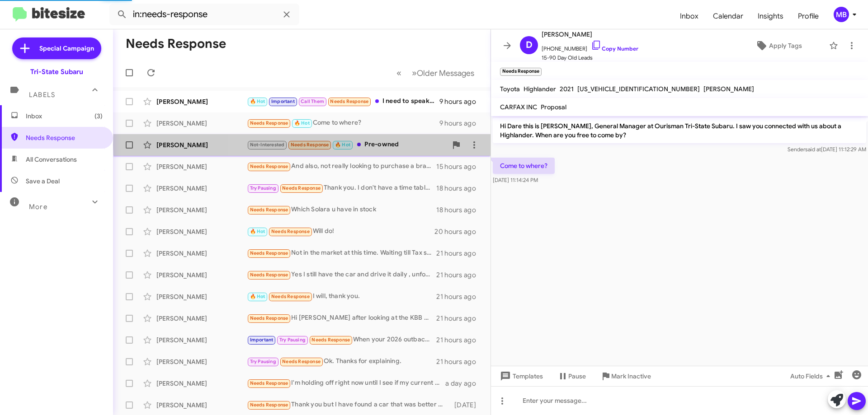 The width and height of the screenshot is (868, 415). I want to click on button: Next, so click(443, 73).